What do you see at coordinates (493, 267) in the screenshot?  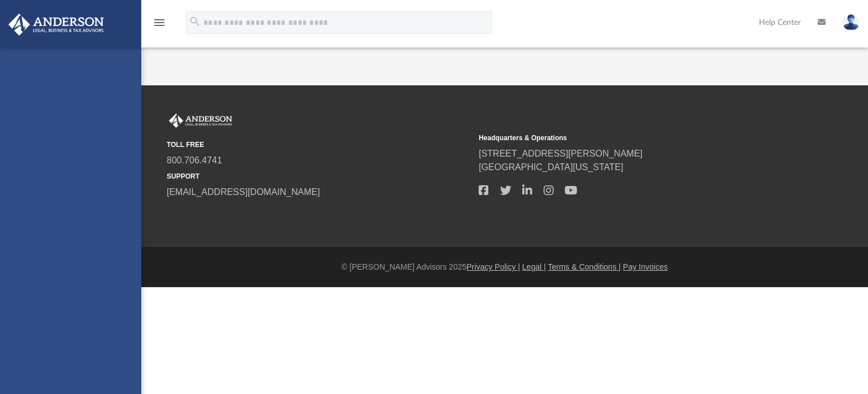 I see `a: Privacy Policy |` at bounding box center [493, 267].